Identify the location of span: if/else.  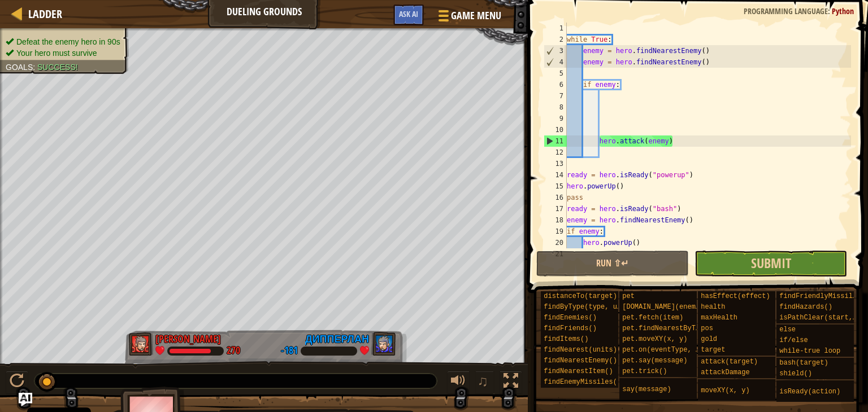
(794, 341).